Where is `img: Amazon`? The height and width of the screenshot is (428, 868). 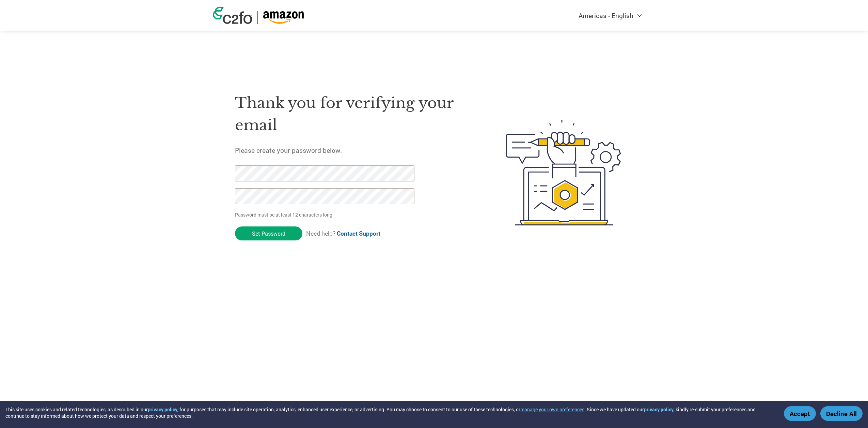 img: Amazon is located at coordinates (284, 18).